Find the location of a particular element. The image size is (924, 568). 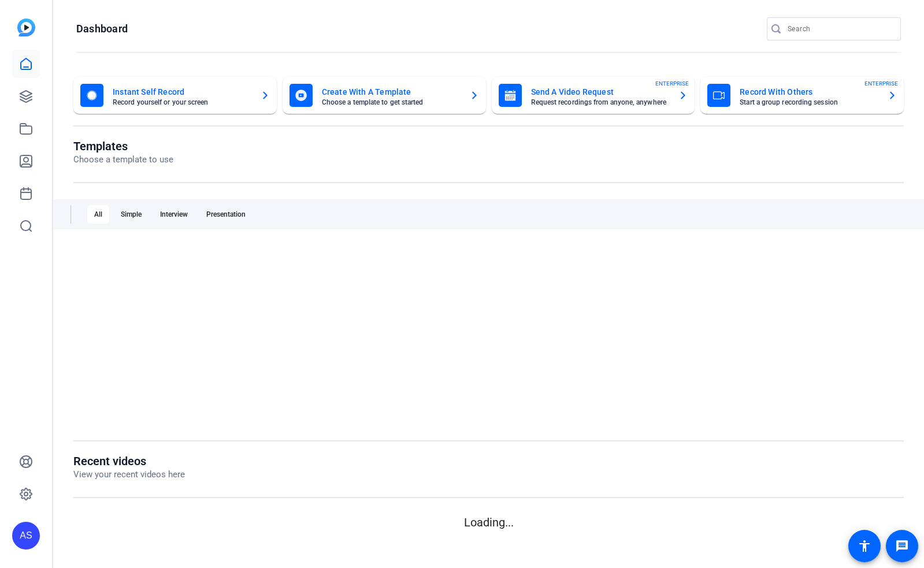

button: Record With OthersStart a group recording sessionENTERPRISE is located at coordinates (802, 96).